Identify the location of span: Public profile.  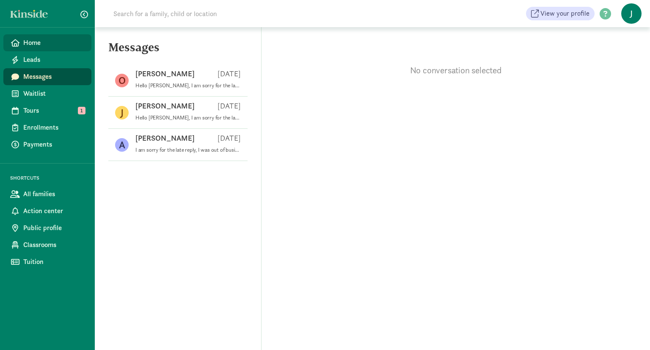
(54, 228).